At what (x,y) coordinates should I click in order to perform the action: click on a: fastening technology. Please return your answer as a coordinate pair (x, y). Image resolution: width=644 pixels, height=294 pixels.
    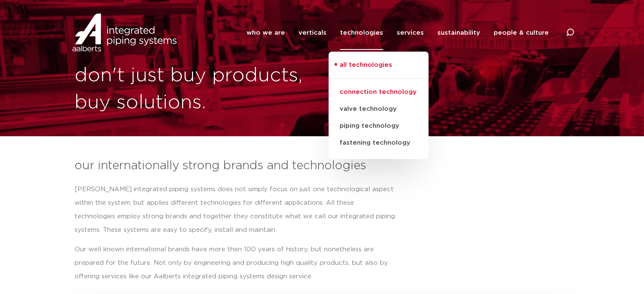
    Looking at the image, I should click on (378, 143).